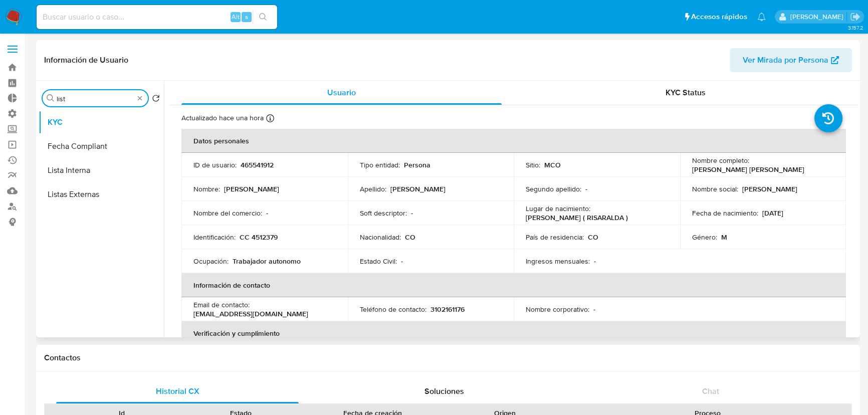 Image resolution: width=868 pixels, height=415 pixels. I want to click on span: s, so click(246, 16).